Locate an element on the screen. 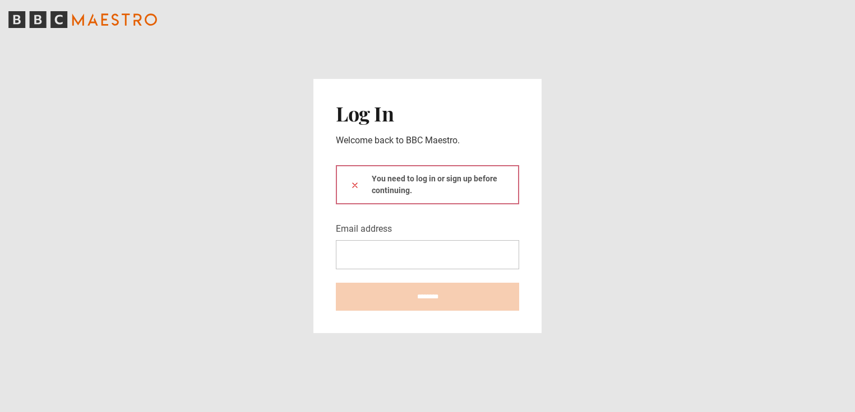  a: BBC Maestro is located at coordinates (82, 20).